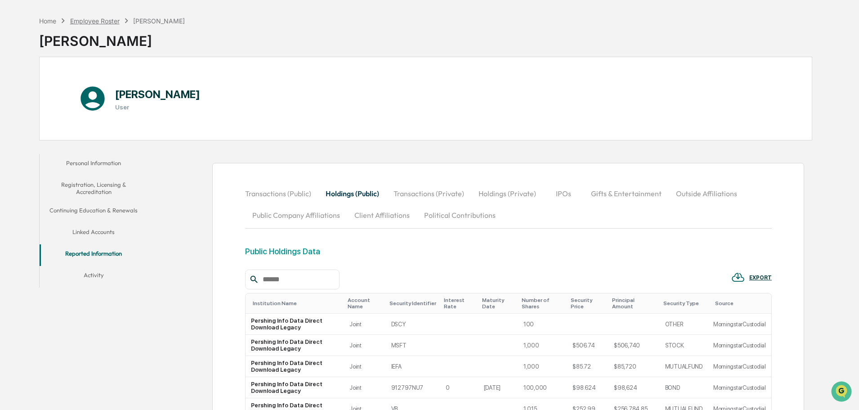 This screenshot has height=410, width=859. I want to click on div: We're available if you need us!, so click(72, 81).